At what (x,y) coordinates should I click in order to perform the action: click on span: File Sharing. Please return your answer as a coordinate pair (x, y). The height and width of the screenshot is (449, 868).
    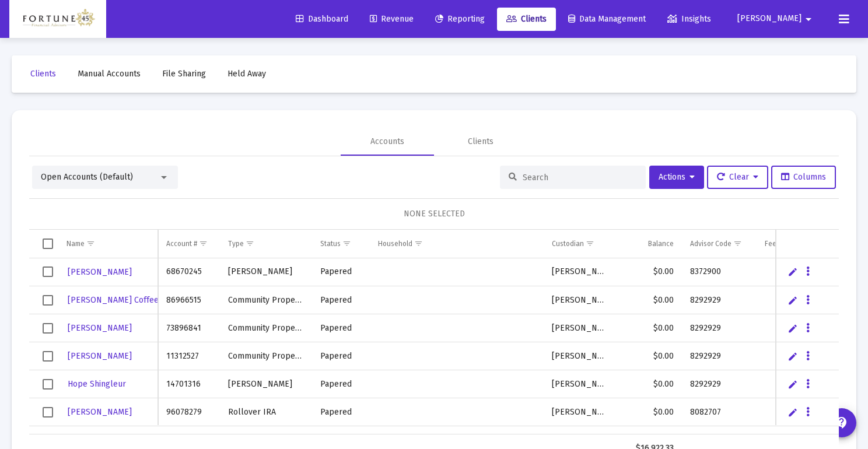
    Looking at the image, I should click on (184, 74).